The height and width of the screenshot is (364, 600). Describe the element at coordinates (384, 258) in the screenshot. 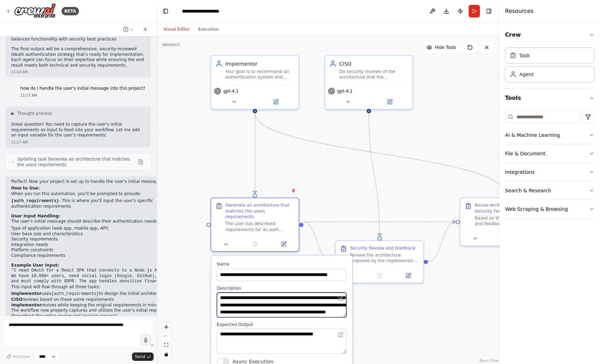

I see `div: Review the architecture proposed by the implementor from a security perspective. Identify potenti...` at that location.